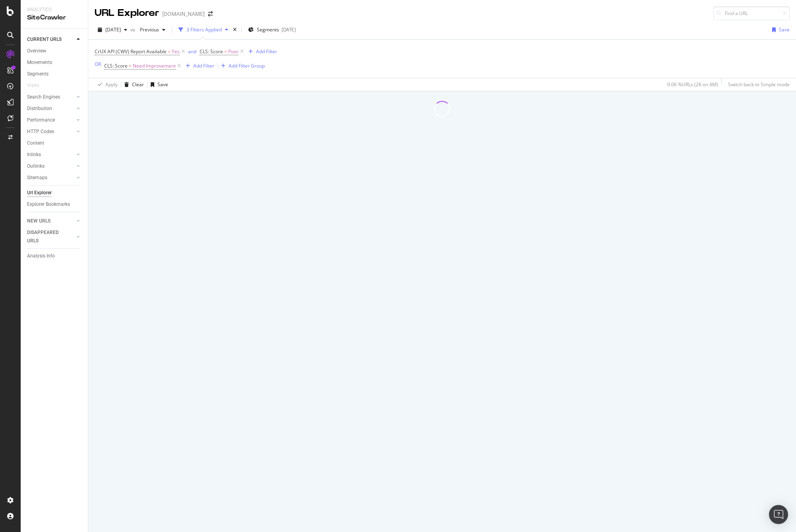 The height and width of the screenshot is (532, 796). I want to click on div: Analysis Info, so click(41, 256).